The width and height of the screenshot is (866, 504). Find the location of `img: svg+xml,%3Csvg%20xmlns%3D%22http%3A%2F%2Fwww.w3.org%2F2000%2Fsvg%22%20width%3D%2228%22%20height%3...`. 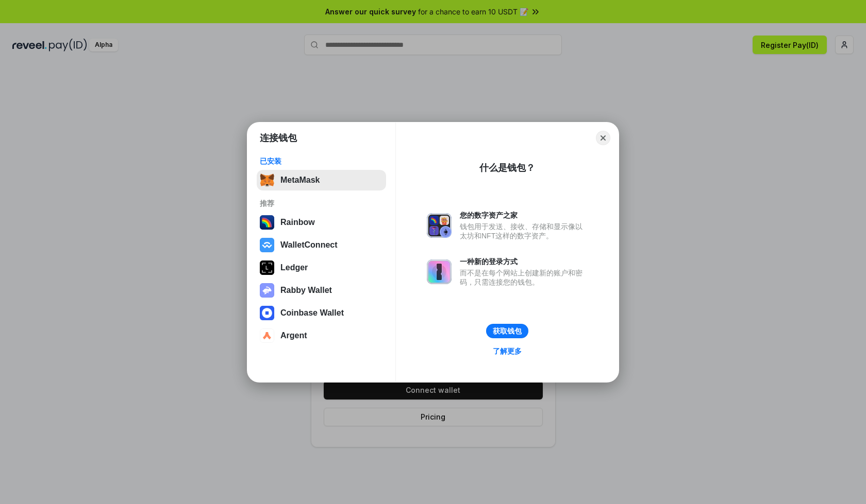

img: svg+xml,%3Csvg%20xmlns%3D%22http%3A%2F%2Fwww.w3.org%2F2000%2Fsvg%22%20width%3D%2228%22%20height%3... is located at coordinates (267, 268).